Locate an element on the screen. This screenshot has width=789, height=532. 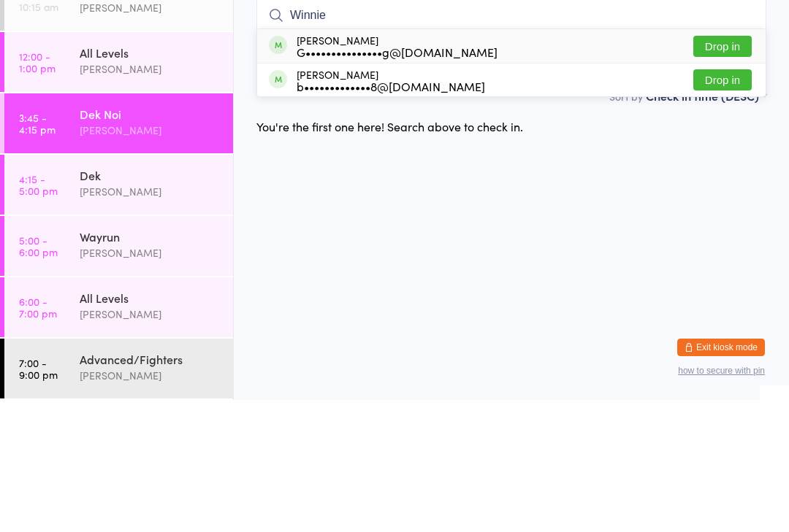
button: Exit kiosk mode is located at coordinates (721, 480).